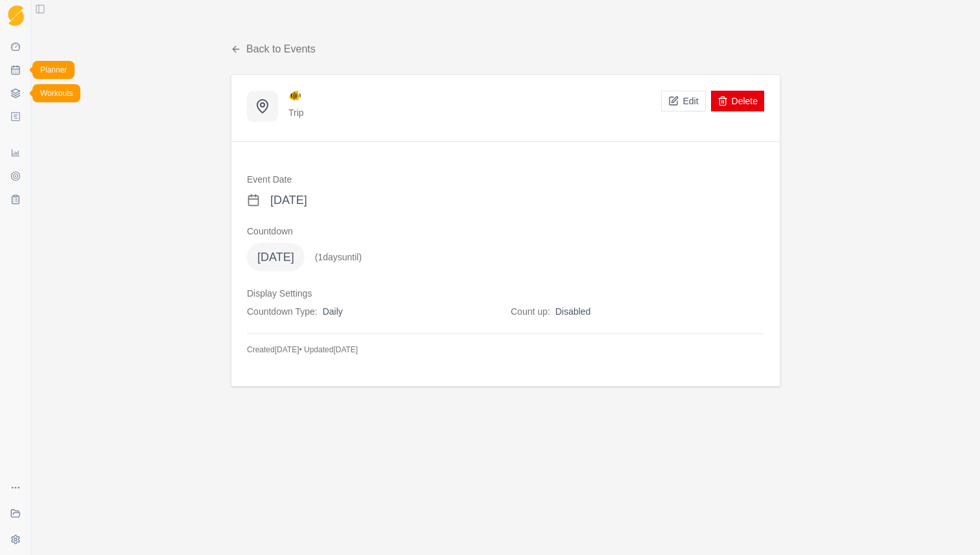 This screenshot has height=555, width=980. Describe the element at coordinates (338, 257) in the screenshot. I see `span: ( 1 days until )` at that location.